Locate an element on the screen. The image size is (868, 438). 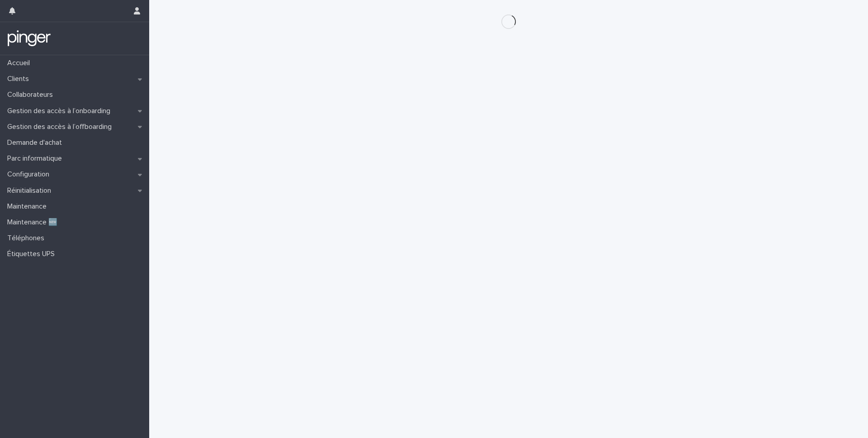
p: Gestion des accès à l’offboarding is located at coordinates (61, 127).